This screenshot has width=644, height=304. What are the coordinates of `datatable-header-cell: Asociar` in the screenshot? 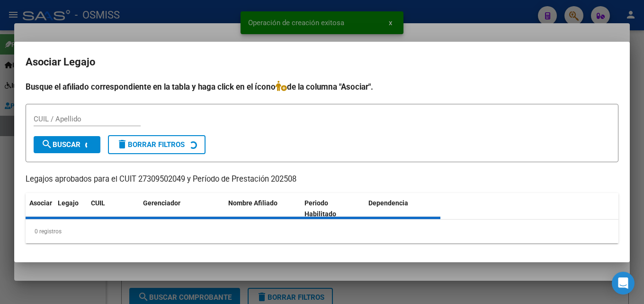 It's located at (40, 209).